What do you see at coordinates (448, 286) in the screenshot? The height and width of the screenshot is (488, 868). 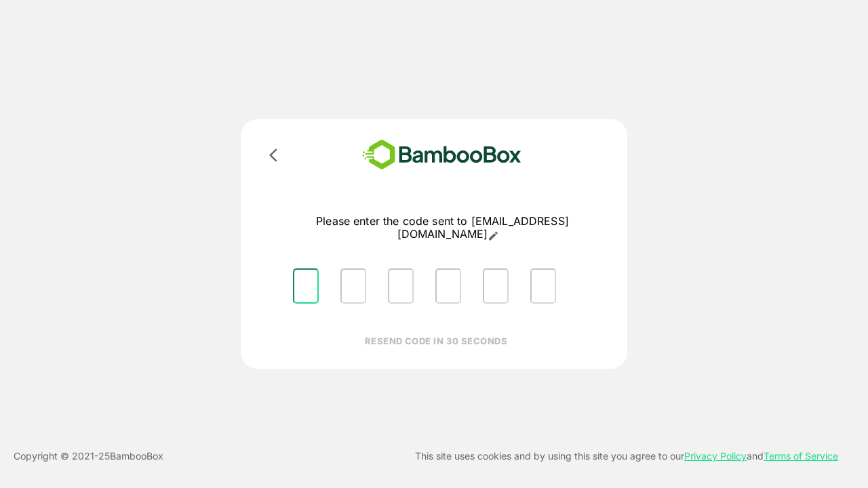 I see `input: Please enter OTP character 4` at bounding box center [448, 286].